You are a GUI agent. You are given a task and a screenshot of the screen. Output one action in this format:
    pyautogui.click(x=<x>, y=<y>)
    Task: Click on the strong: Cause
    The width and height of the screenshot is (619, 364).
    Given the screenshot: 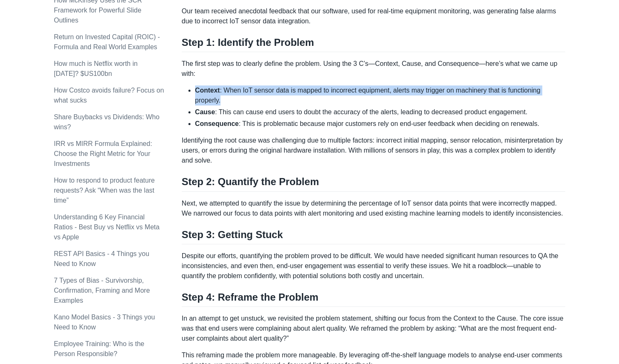 What is the action you would take?
    pyautogui.click(x=205, y=112)
    